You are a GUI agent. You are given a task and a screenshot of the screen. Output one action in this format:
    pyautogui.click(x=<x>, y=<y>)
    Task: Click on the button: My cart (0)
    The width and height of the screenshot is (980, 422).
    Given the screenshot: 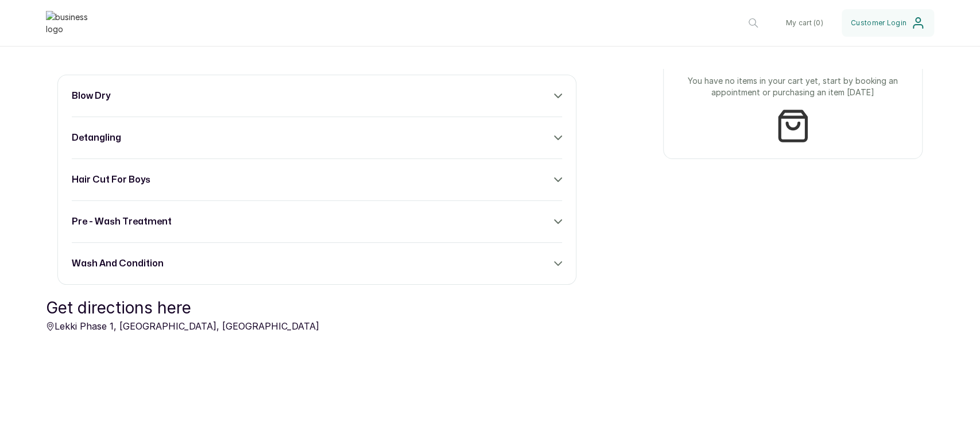 What is the action you would take?
    pyautogui.click(x=804, y=23)
    